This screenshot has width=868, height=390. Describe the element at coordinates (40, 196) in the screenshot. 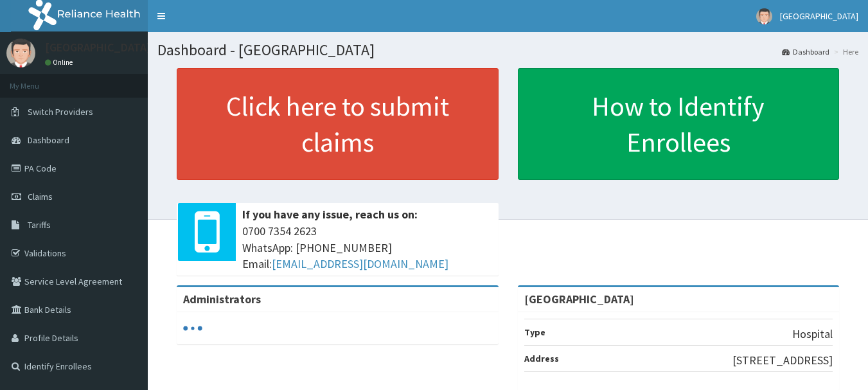

I see `span: Claims` at that location.